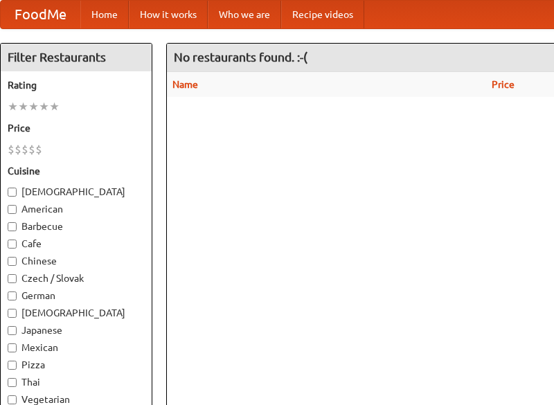 The image size is (554, 405). What do you see at coordinates (12, 244) in the screenshot?
I see `input: Cafe` at bounding box center [12, 244].